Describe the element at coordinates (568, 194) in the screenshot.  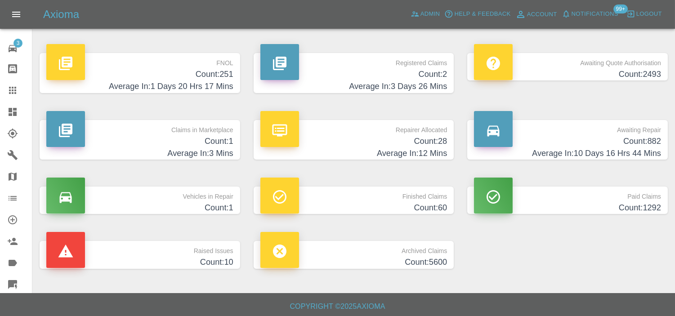
I see `p: Paid Claims` at that location.